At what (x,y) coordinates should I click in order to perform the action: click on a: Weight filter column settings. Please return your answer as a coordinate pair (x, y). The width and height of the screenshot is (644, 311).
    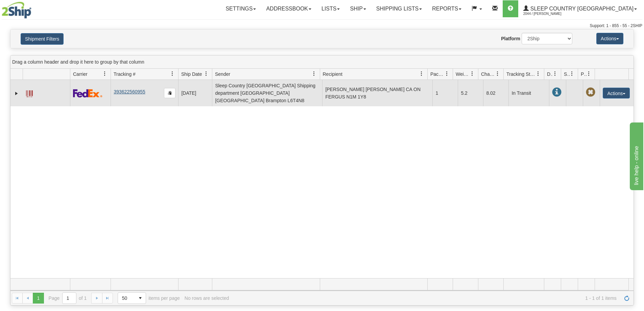
    Looking at the image, I should click on (473, 74).